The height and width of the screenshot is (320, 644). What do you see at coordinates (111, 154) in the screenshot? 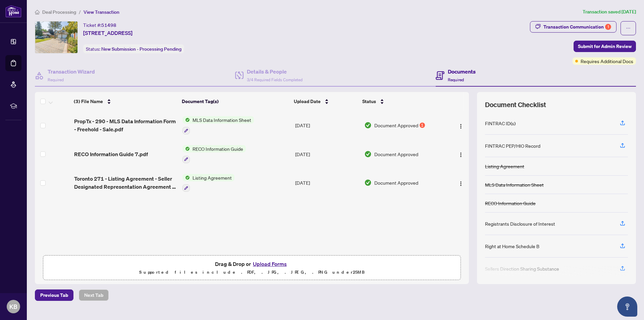
I see `span: RECO Information Guide 7.pdf` at bounding box center [111, 154].